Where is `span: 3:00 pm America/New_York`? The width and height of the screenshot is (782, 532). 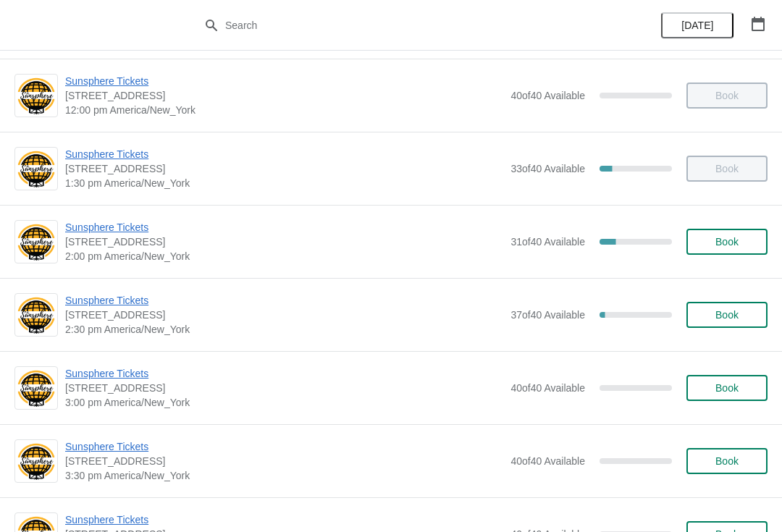 span: 3:00 pm America/New_York is located at coordinates (283, 402).